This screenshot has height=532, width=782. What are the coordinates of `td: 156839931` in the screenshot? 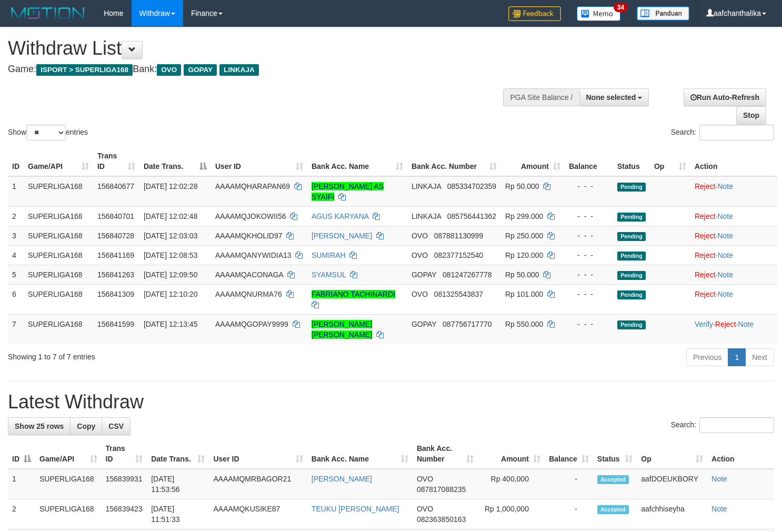 It's located at (124, 484).